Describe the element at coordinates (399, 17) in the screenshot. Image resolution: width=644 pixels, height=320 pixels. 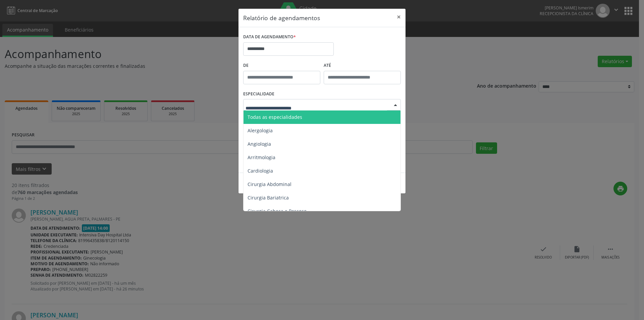
I see `button: Close` at that location.